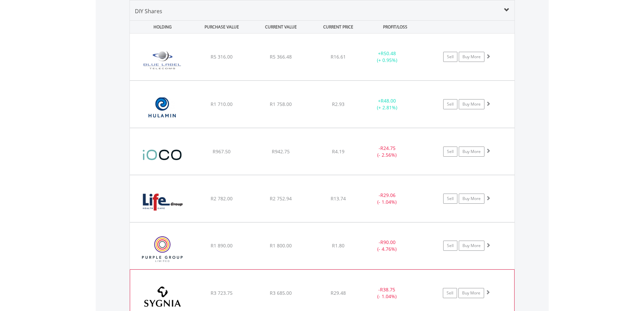 The width and height of the screenshot is (644, 311). Describe the element at coordinates (221, 199) in the screenshot. I see `span: R2 782.00` at that location.